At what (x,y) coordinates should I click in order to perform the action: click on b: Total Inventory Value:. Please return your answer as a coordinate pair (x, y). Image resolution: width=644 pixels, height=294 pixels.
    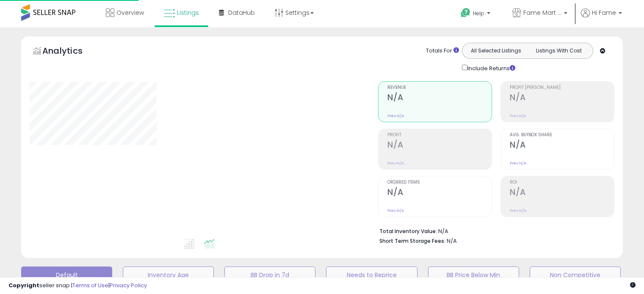
    Looking at the image, I should click on (408, 231).